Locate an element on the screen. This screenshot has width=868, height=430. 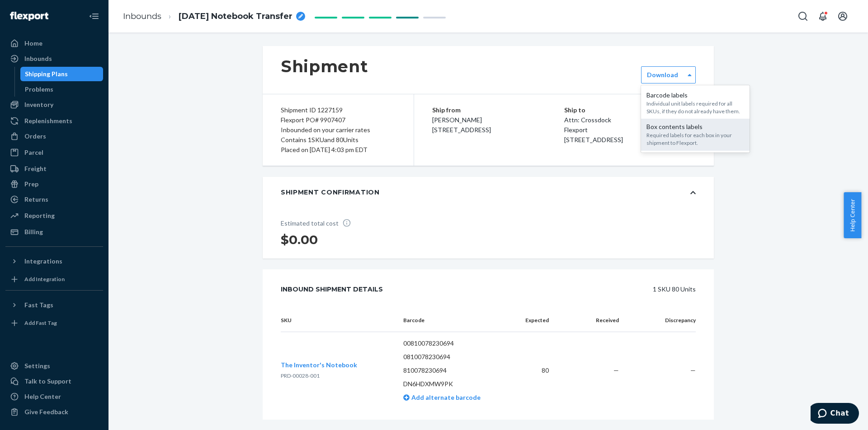
th: Discrepancy is located at coordinates (661, 320).